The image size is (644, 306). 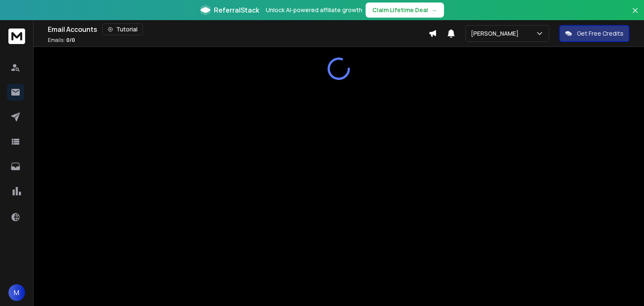 What do you see at coordinates (600, 33) in the screenshot?
I see `p: Get Free Credits` at bounding box center [600, 33].